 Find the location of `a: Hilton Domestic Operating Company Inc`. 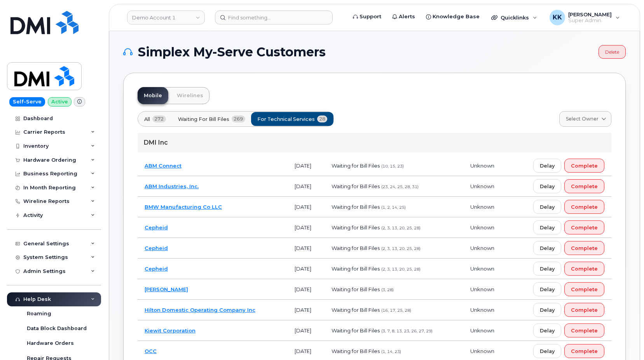

a: Hilton Domestic Operating Company Inc is located at coordinates (200, 310).